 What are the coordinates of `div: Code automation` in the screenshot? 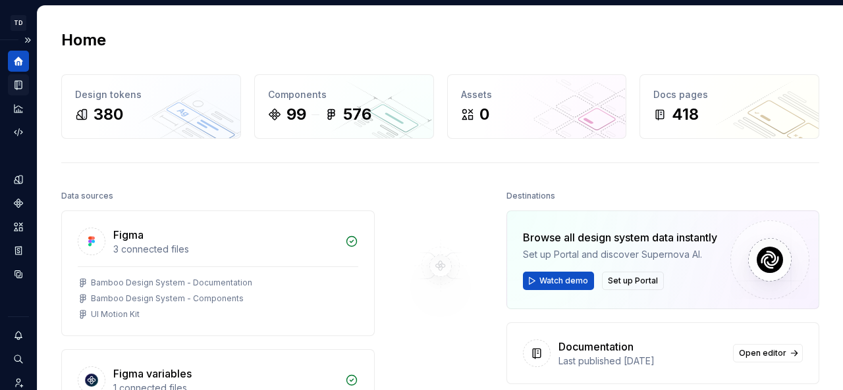 It's located at (18, 132).